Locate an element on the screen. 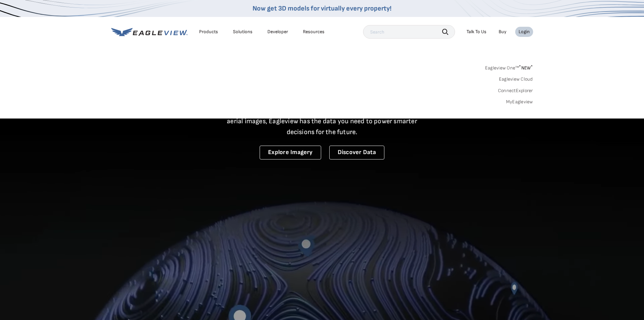 This screenshot has width=644, height=320. div: Login is located at coordinates (524, 32).